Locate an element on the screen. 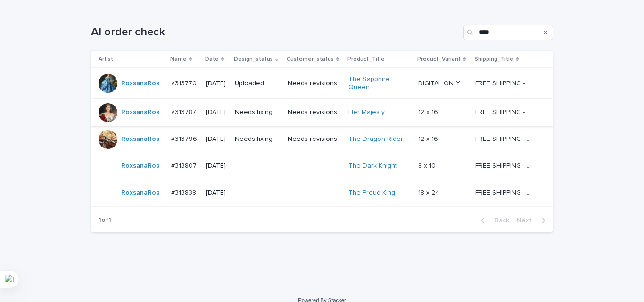 Image resolution: width=644 pixels, height=302 pixels. button: Next is located at coordinates (533, 220).